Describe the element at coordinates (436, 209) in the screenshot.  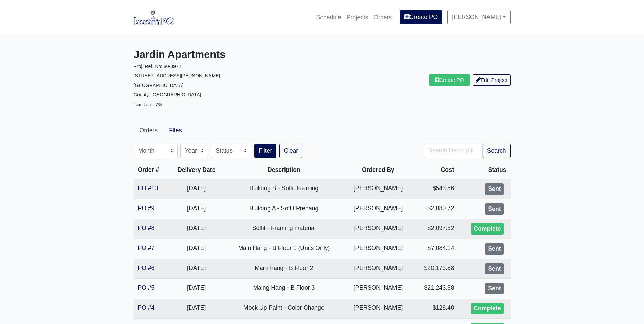
I see `td: $2,080.72` at that location.